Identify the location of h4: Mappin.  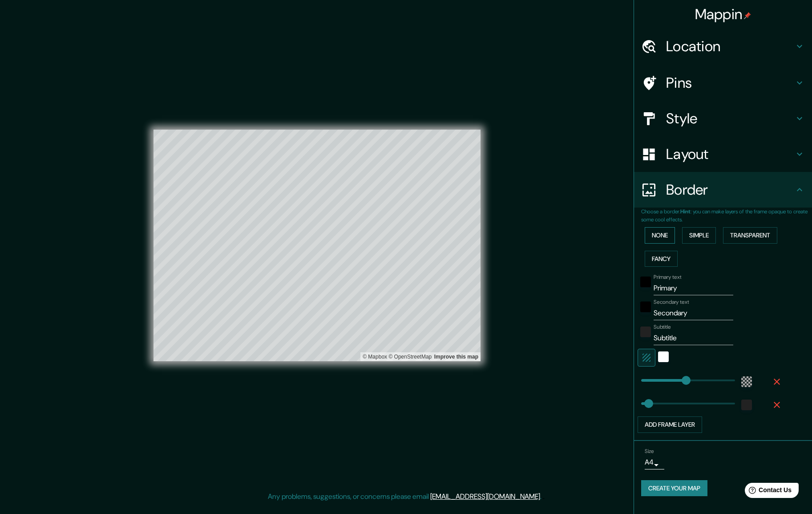
(723, 15).